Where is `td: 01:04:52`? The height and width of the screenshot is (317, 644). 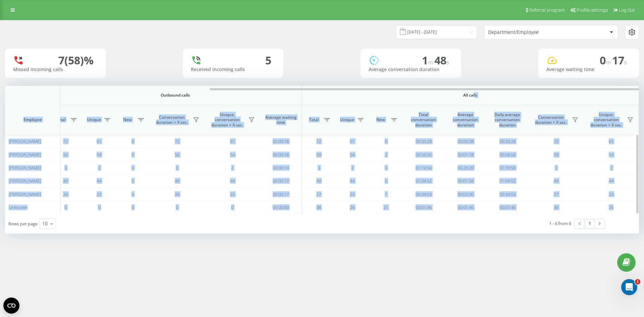
td: 01:04:52 is located at coordinates (423, 181).